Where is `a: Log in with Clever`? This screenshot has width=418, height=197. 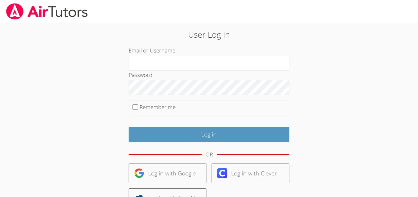
a: Log in with Clever is located at coordinates (251, 173).